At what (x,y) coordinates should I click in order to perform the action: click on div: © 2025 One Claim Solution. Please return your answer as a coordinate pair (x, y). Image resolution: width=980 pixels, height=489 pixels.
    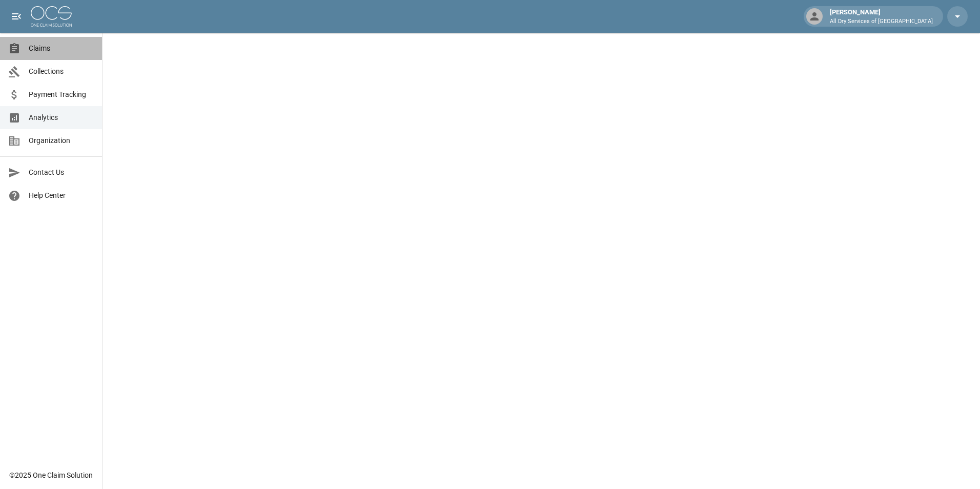
    Looking at the image, I should click on (51, 475).